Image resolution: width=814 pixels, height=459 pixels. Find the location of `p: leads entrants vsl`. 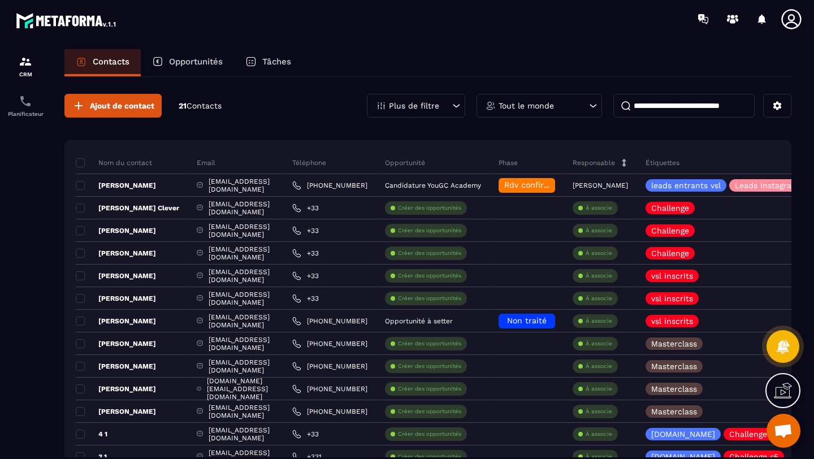

p: leads entrants vsl is located at coordinates (686, 185).